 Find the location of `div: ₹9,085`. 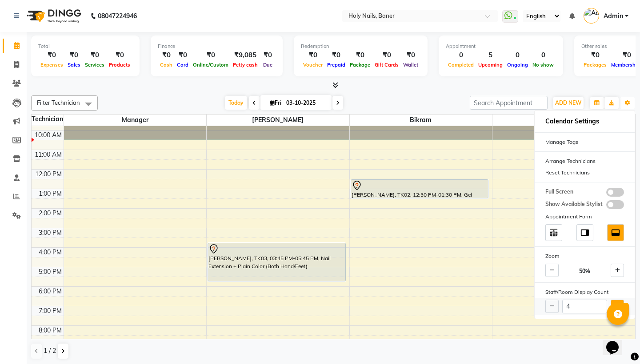

div: ₹9,085 is located at coordinates (245, 55).